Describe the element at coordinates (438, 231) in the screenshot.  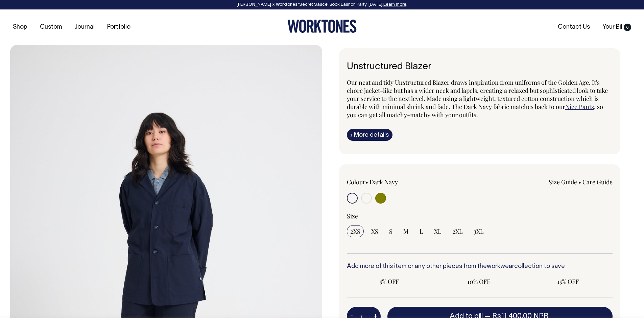
I see `input: XL` at that location.